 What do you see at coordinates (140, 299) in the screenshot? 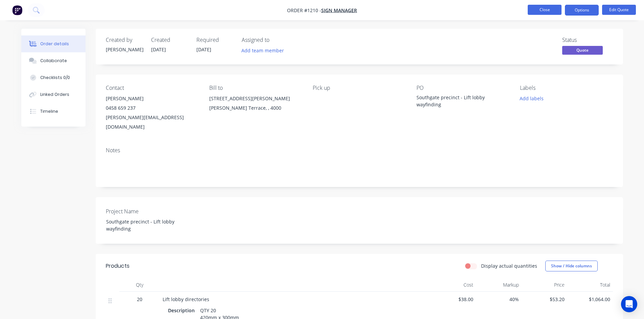
I see `span: 20` at bounding box center [140, 299].